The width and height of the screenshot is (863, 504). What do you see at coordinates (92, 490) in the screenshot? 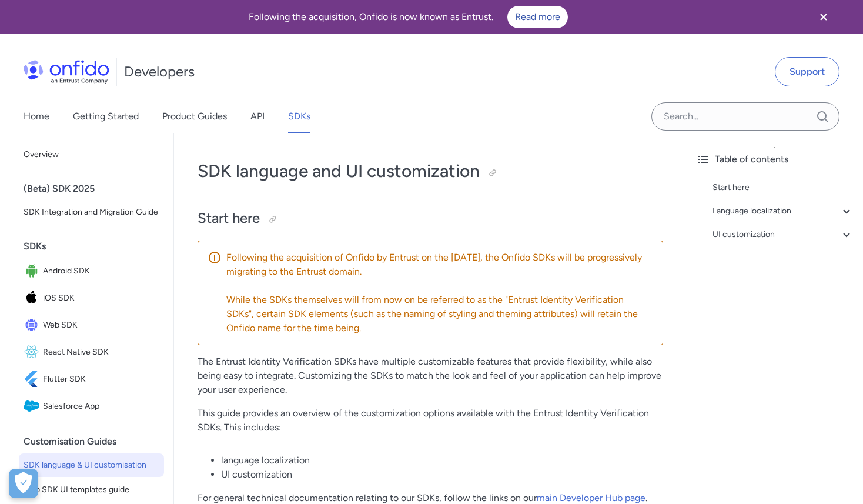
I see `a: Web SDK UI templates guide` at bounding box center [92, 490].